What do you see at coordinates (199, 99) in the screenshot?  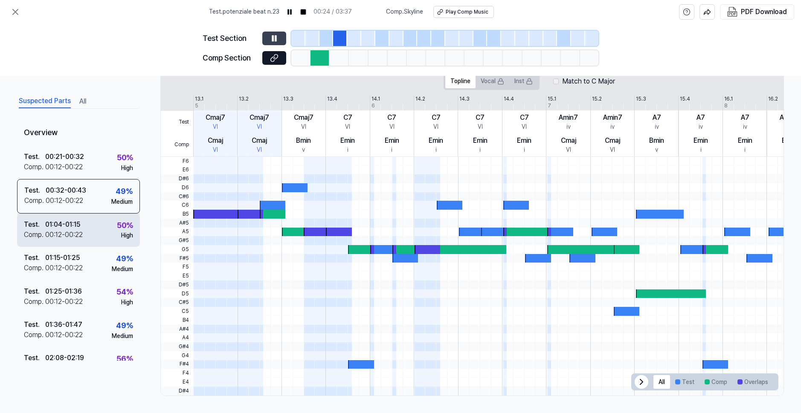 I see `div: 13.1` at bounding box center [199, 99].